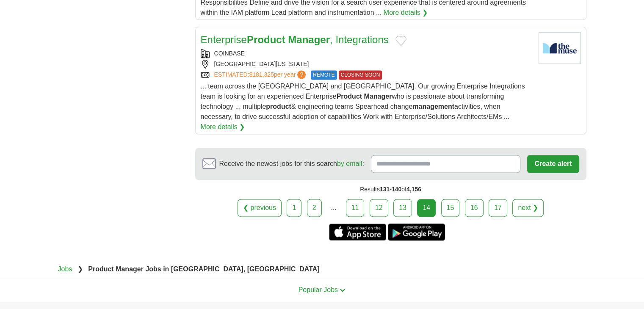 This screenshot has width=644, height=309. Describe the element at coordinates (323, 75) in the screenshot. I see `span: REMOTE` at that location.